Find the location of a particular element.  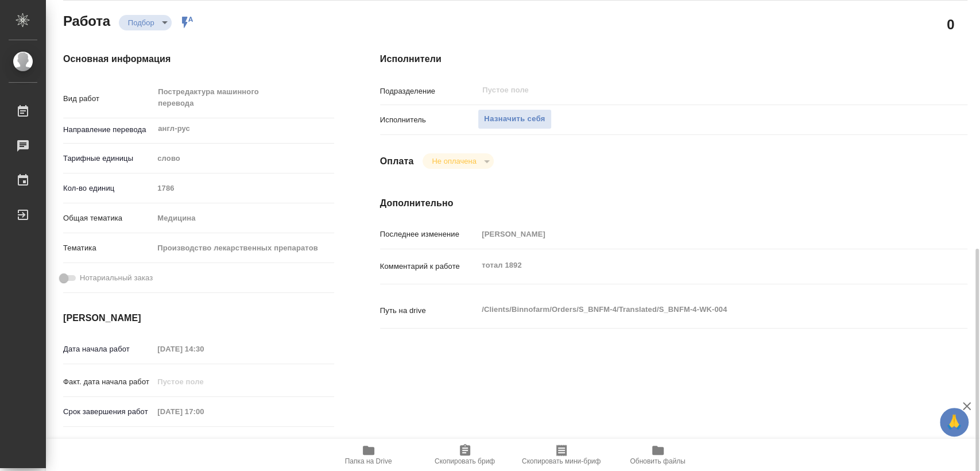

h4: Дополнительно is located at coordinates (674, 203).